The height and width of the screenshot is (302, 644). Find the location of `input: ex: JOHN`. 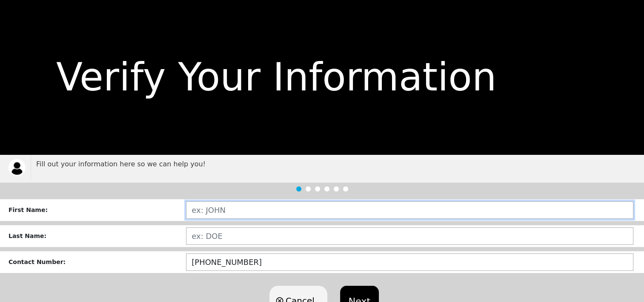

input: ex: JOHN is located at coordinates (409, 210).